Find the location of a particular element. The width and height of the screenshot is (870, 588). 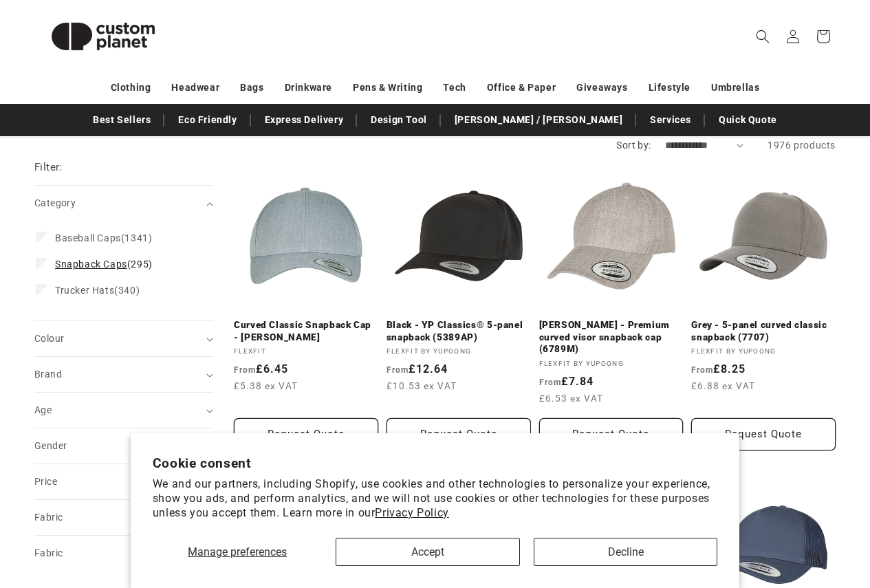

span: Manage preferences is located at coordinates (238, 551).